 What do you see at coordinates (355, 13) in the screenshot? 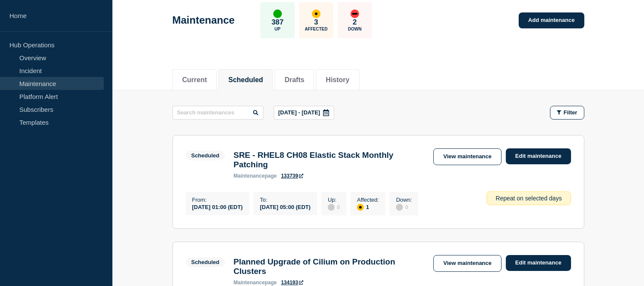
I see `div: down` at bounding box center [355, 13].